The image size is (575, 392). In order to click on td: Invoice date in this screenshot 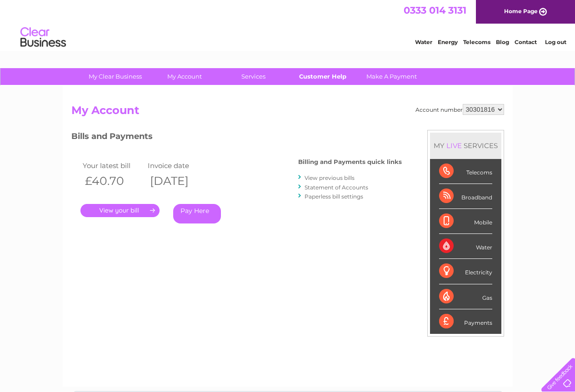, I will do `click(178, 165)`.